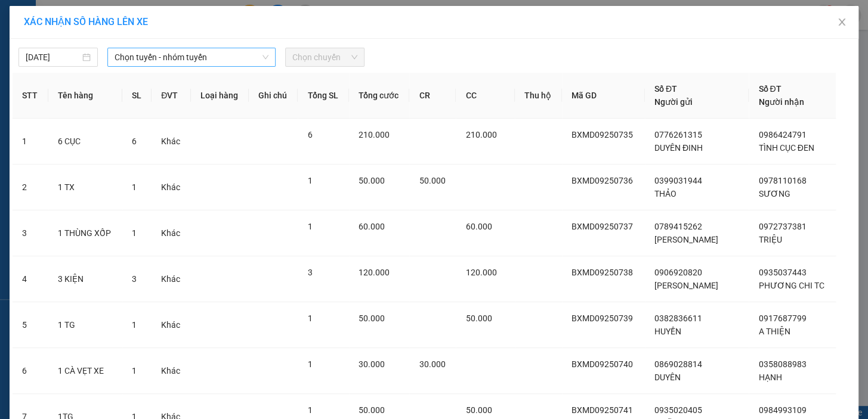 The width and height of the screenshot is (868, 419). What do you see at coordinates (678, 227) in the screenshot?
I see `span: 0789415262` at bounding box center [678, 227].